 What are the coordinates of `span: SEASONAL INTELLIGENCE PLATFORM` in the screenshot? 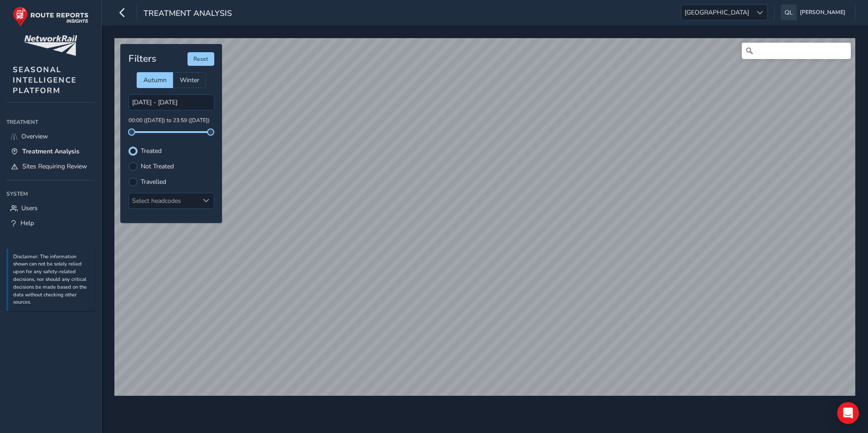 It's located at (45, 80).